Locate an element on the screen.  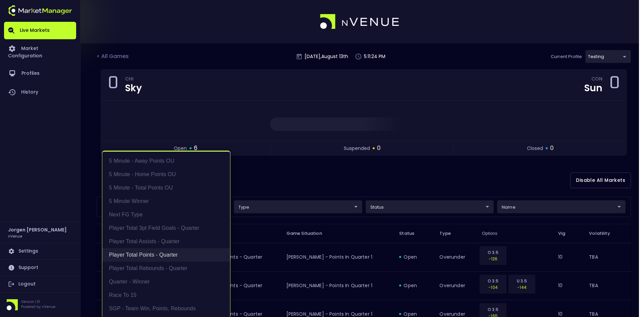
li: Player Total Assists - Quarter is located at coordinates (166, 242).